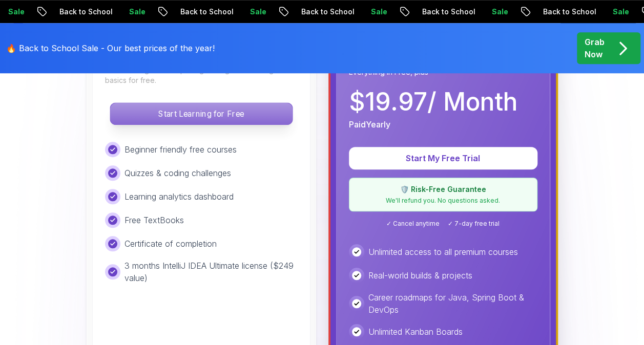 This screenshot has height=345, width=644. Describe the element at coordinates (443, 158) in the screenshot. I see `button: Start My Free Trial` at that location.